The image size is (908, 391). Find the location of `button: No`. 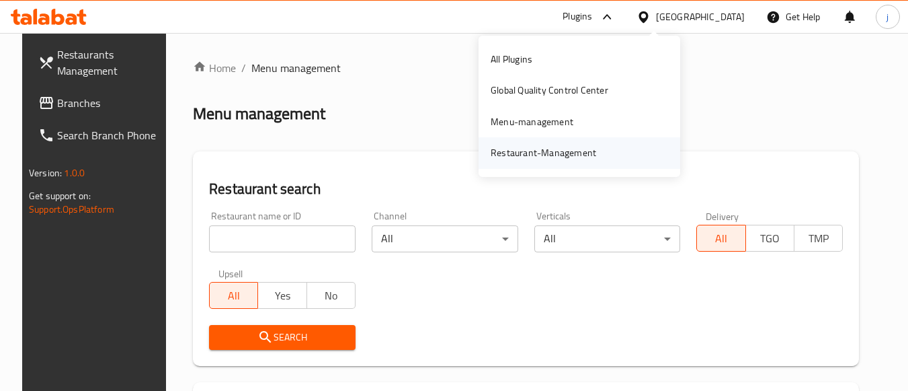

button: No is located at coordinates (331, 295).